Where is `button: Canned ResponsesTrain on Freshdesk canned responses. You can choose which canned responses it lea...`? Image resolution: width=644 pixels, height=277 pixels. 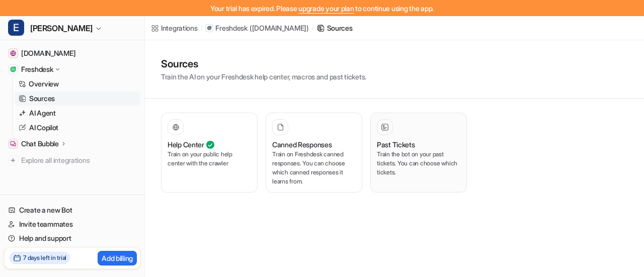
button: Canned ResponsesTrain on Freshdesk canned responses. You can choose which canned responses it lea... is located at coordinates (314, 152).